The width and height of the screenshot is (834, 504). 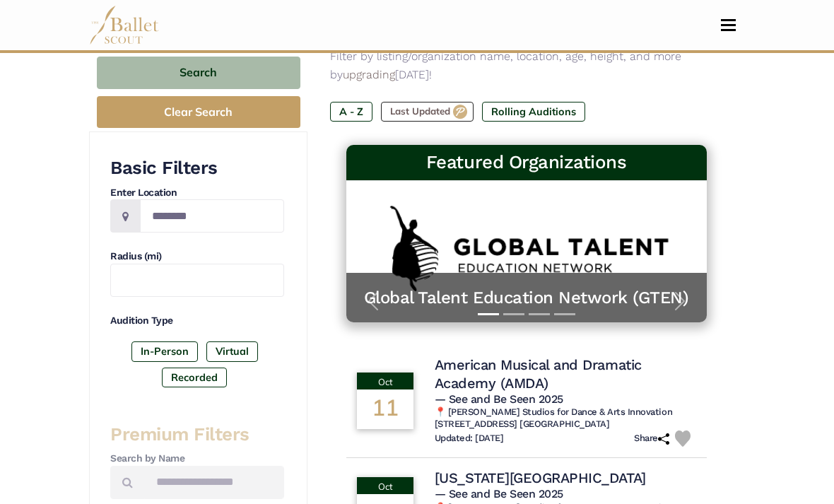 I want to click on h4: Radius (mi), so click(x=197, y=257).